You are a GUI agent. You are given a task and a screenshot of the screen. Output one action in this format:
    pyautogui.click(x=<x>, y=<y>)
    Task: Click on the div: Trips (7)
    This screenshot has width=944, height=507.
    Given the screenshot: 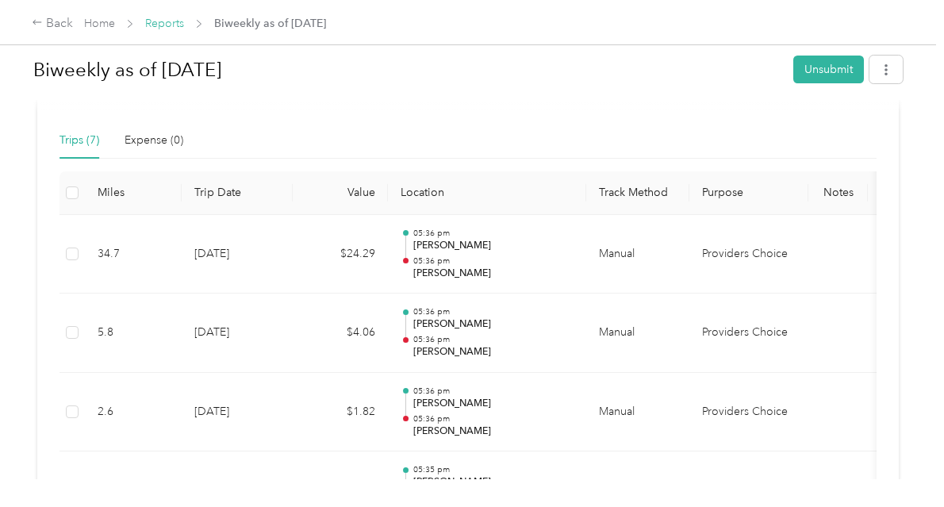 What is the action you would take?
    pyautogui.click(x=79, y=140)
    